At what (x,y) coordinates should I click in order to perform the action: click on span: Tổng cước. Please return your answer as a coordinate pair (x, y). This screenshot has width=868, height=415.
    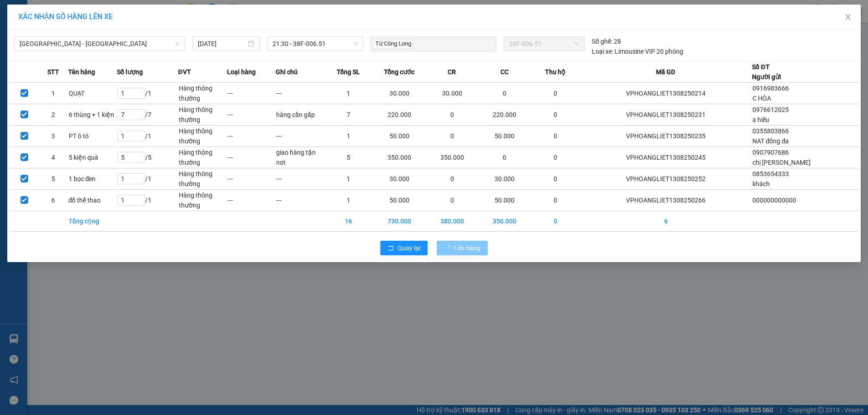
    Looking at the image, I should click on (399, 72).